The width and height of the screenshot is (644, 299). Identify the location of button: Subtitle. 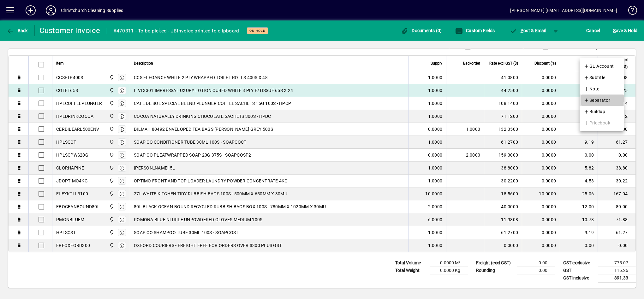
(601, 78).